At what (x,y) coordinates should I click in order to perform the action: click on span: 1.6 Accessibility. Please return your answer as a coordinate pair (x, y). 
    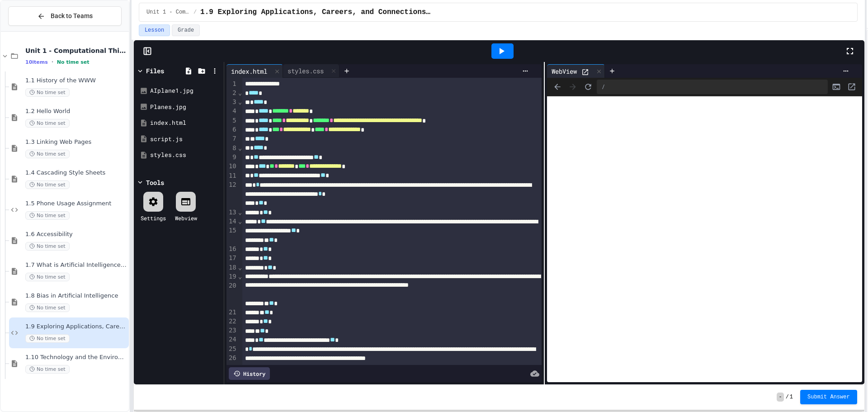
    Looking at the image, I should click on (76, 234).